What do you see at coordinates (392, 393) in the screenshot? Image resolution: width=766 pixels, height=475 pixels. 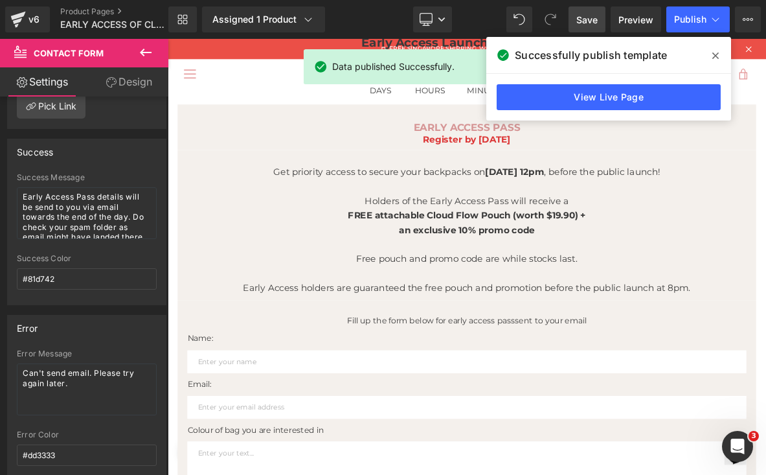 I see `p: Name:` at bounding box center [392, 393].